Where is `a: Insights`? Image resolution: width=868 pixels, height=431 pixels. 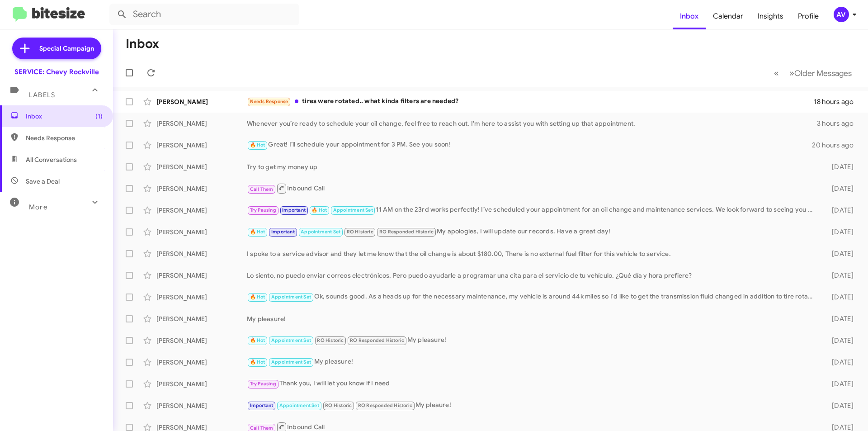
a: Insights is located at coordinates (770, 16).